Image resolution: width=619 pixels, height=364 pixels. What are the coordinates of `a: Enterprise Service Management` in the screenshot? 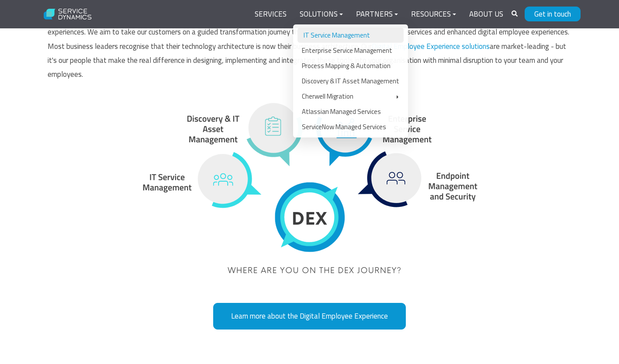 It's located at (350, 50).